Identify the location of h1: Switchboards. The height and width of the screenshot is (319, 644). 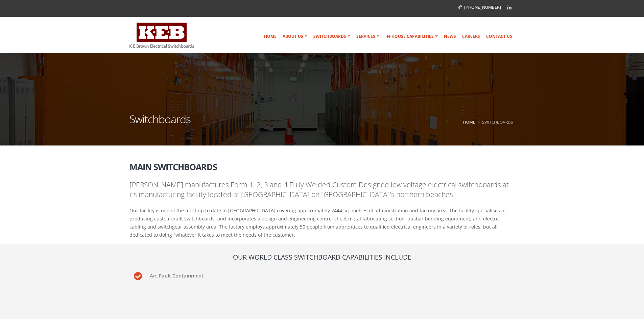
(160, 123).